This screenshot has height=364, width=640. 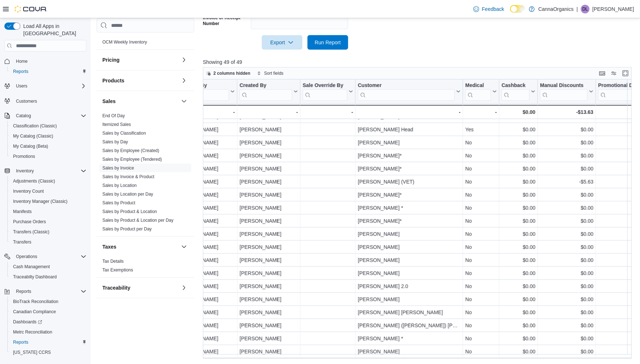 What do you see at coordinates (48, 181) in the screenshot?
I see `button: Adjustments (Classic)` at bounding box center [48, 181].